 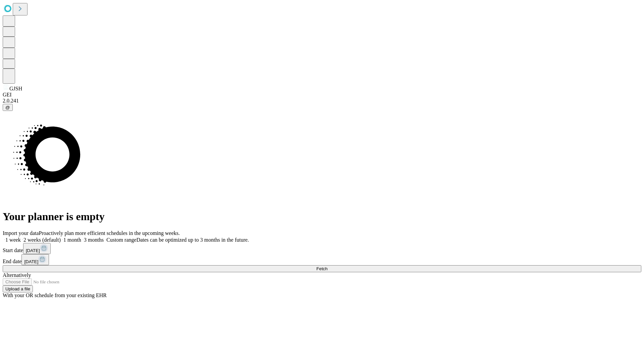 I want to click on span: 3 months, so click(x=94, y=239).